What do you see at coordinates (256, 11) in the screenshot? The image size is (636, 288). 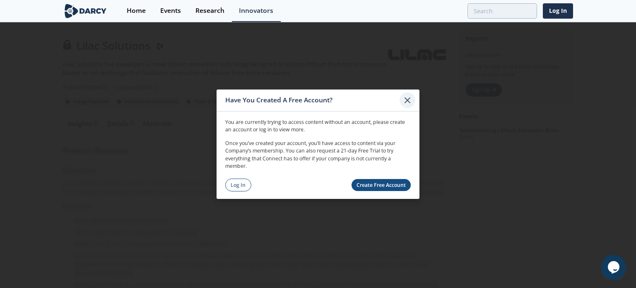 I see `div: Innovators` at bounding box center [256, 11].